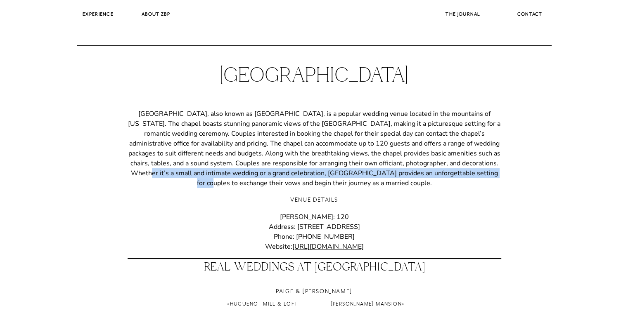 This screenshot has width=628, height=320. What do you see at coordinates (156, 14) in the screenshot?
I see `b: About ZBP` at bounding box center [156, 14].